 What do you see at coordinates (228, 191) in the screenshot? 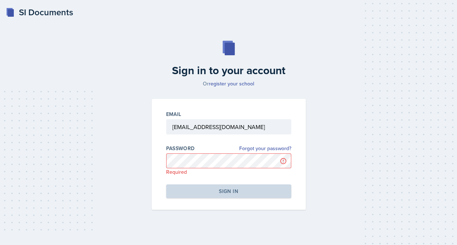
I see `div: Sign in` at bounding box center [228, 191].